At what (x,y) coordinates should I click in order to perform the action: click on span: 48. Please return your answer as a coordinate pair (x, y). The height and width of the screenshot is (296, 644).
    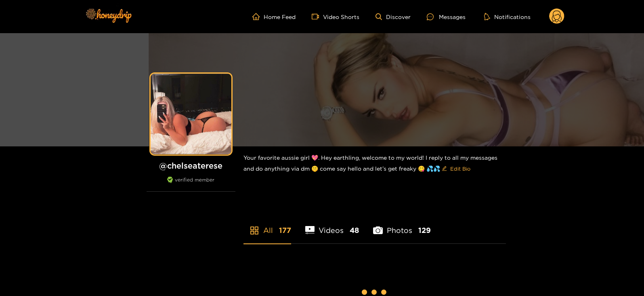
    Looking at the image, I should click on (354, 230).